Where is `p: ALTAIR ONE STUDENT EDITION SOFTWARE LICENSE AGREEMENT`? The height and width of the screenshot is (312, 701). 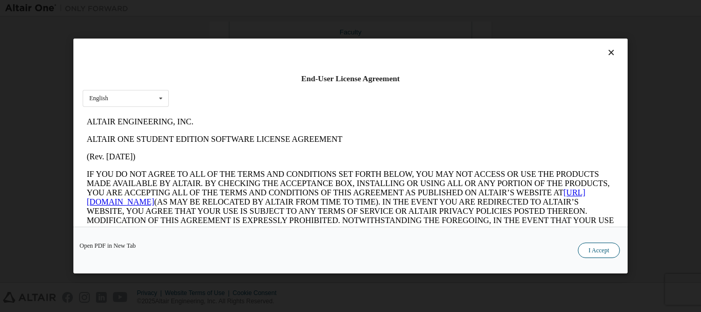 p: ALTAIR ONE STUDENT EDITION SOFTWARE LICENSE AGREEMENT is located at coordinates (268, 26).